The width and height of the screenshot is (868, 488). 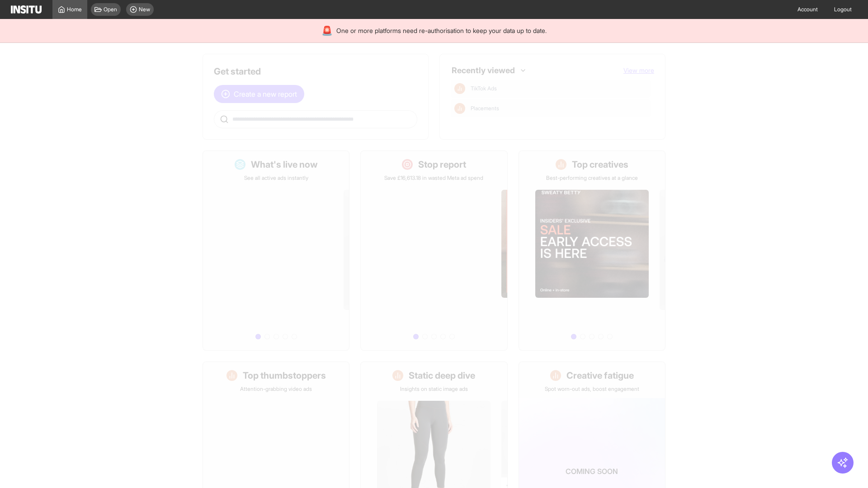 I want to click on span: Home, so click(x=74, y=9).